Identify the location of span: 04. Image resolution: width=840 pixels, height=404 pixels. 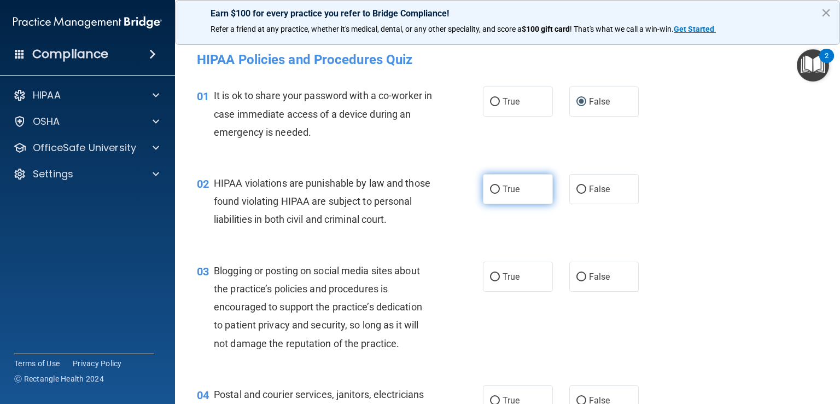
(203, 395).